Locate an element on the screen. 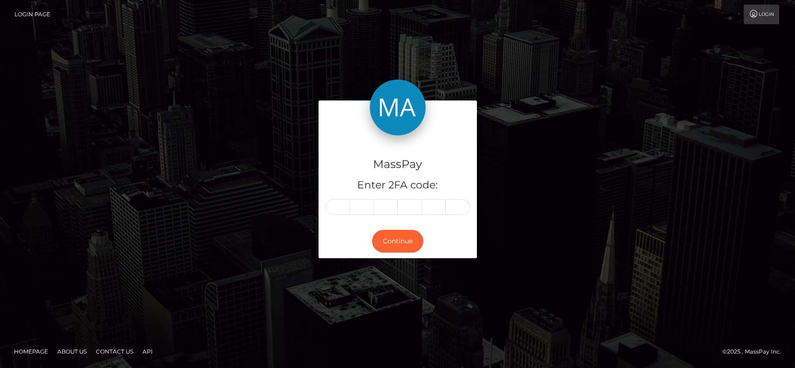 The height and width of the screenshot is (368, 795). a: Login Page is located at coordinates (32, 14).